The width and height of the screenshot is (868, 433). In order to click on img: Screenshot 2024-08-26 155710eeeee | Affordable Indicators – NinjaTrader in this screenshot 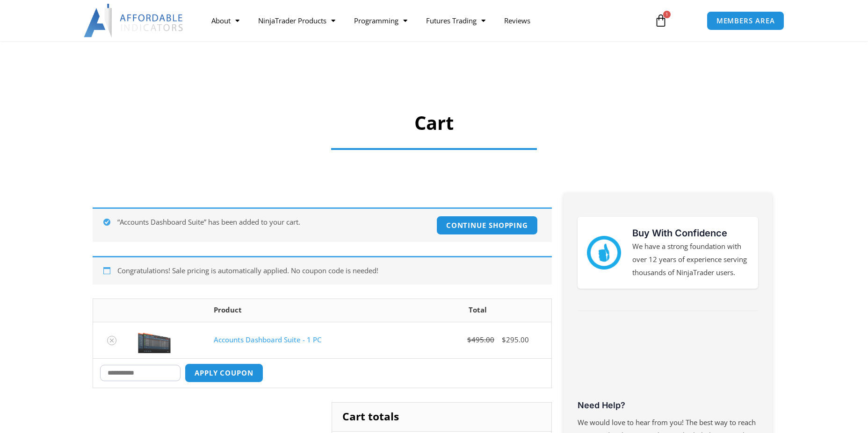, I will do `click(154, 340)`.